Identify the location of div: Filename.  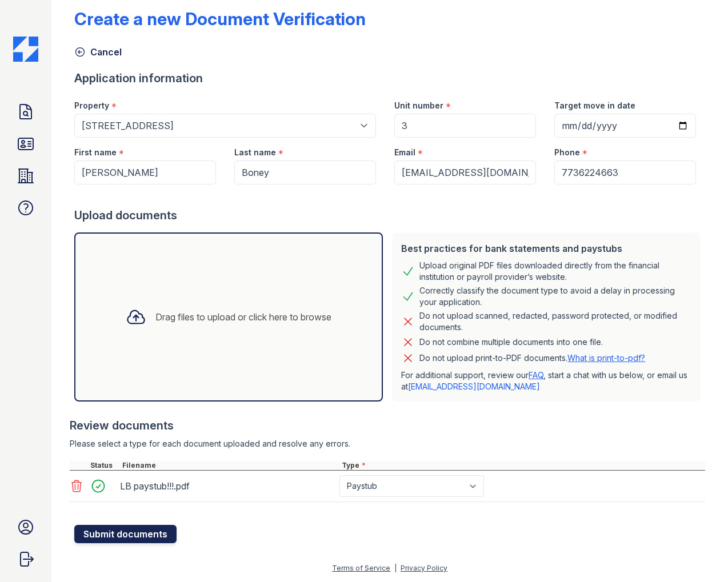
(229, 465).